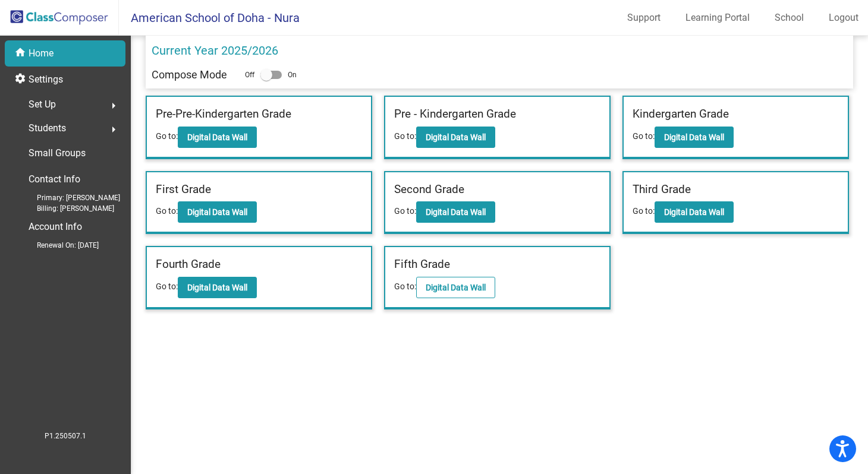 Image resolution: width=868 pixels, height=474 pixels. What do you see at coordinates (183, 189) in the screenshot?
I see `label: First Grade` at bounding box center [183, 189].